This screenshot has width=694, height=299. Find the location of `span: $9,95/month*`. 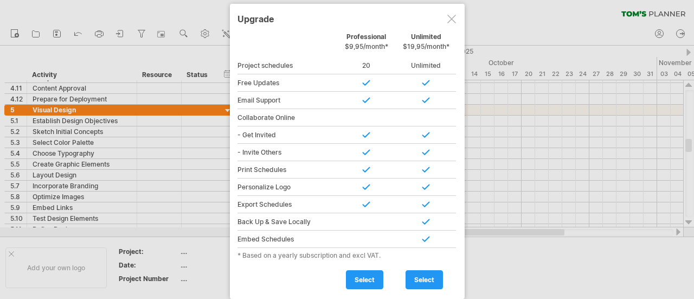

span: $9,95/month* is located at coordinates (366, 46).